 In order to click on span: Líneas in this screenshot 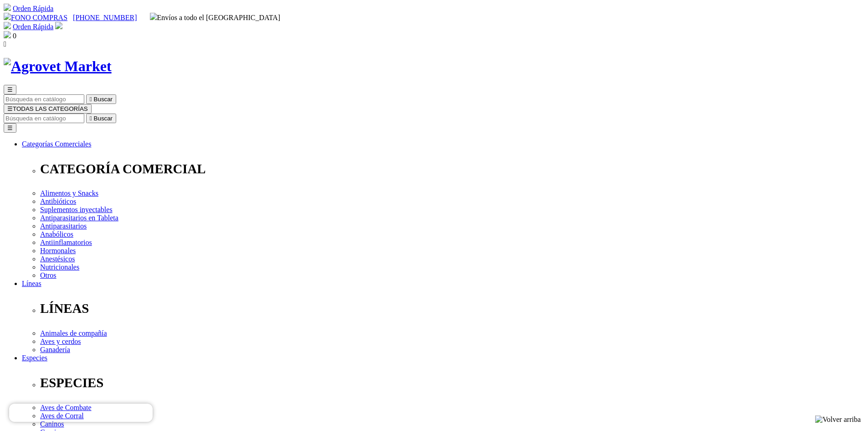, I will do `click(32, 283)`.